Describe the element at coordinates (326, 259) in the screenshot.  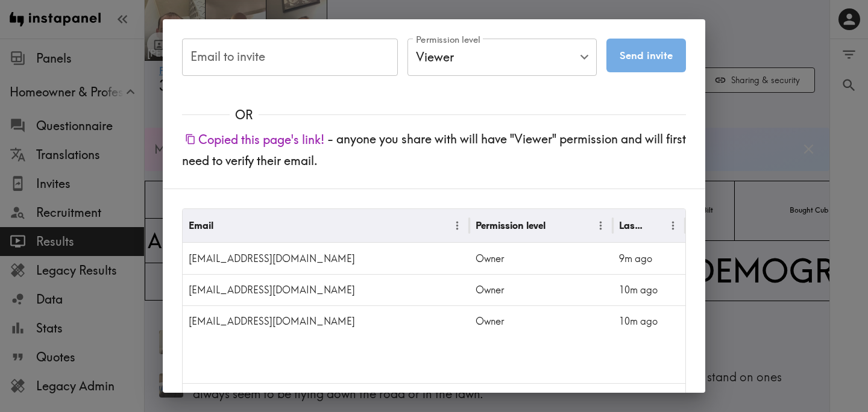
I see `div: rmonroe@vsapartners.com` at that location.